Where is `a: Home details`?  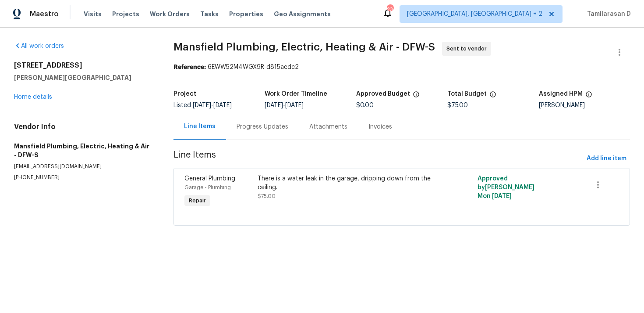 a: Home details is located at coordinates (33, 97).